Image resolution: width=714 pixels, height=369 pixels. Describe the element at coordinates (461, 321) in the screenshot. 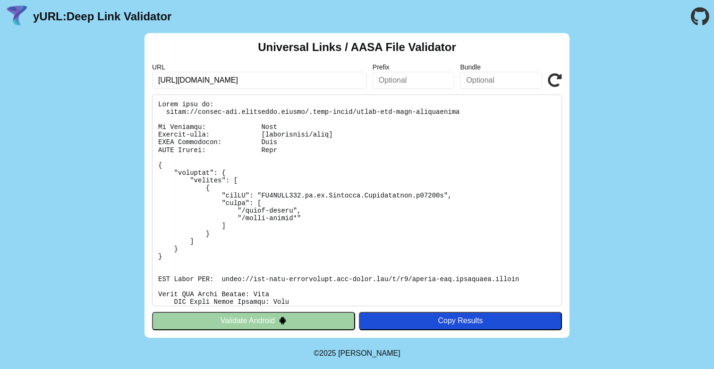

I see `div: Copy Results` at that location.